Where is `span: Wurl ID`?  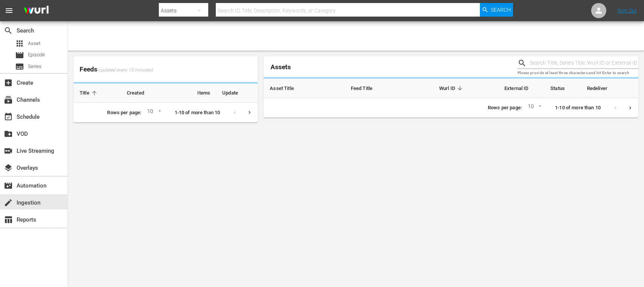
span: Wurl ID is located at coordinates (452, 88).